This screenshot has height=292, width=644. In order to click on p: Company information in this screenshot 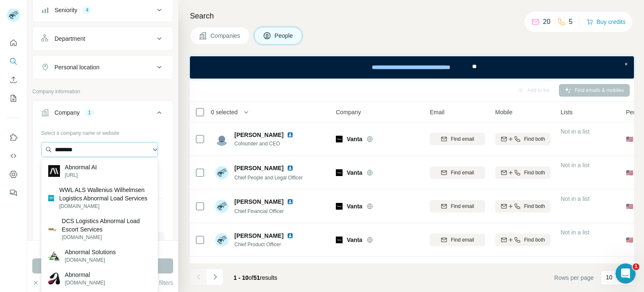, I will do `click(103, 91)`.